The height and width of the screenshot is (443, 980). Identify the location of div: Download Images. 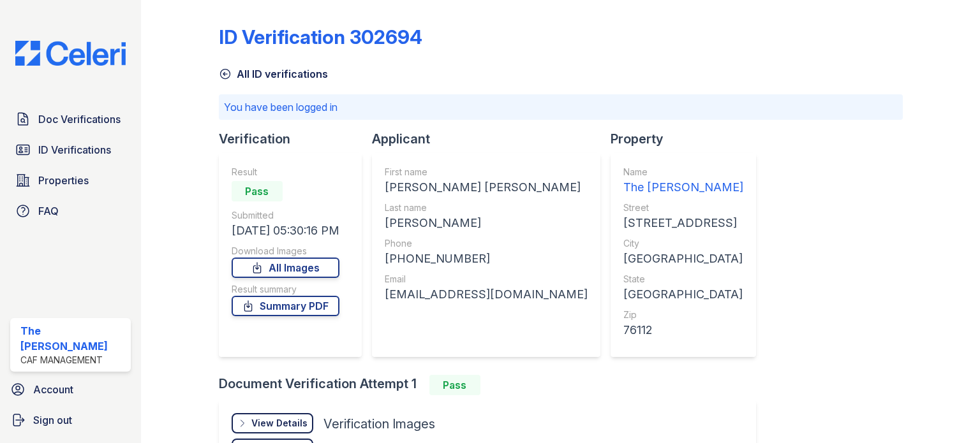
(285, 251).